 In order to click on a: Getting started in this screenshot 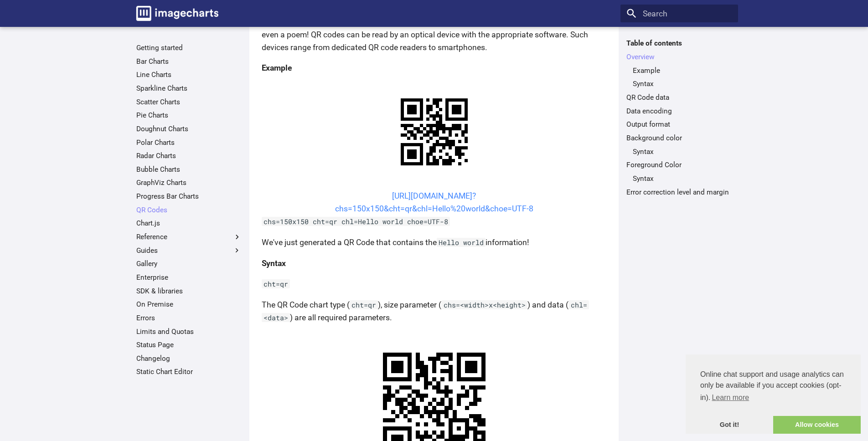, I will do `click(188, 48)`.